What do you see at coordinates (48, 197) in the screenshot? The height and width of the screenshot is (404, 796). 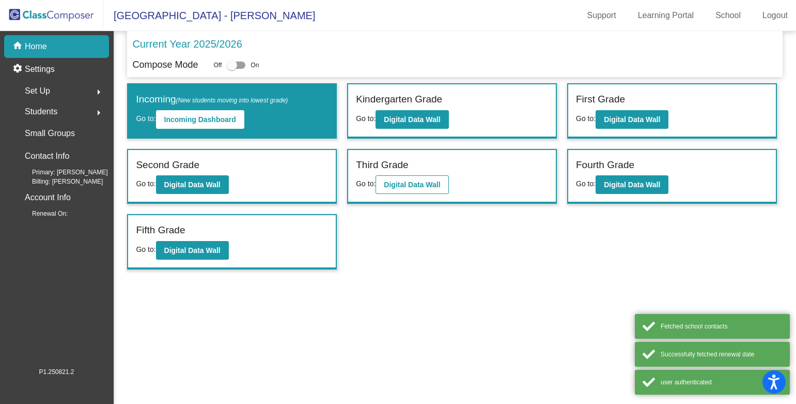 I see `p: Account Info` at bounding box center [48, 197].